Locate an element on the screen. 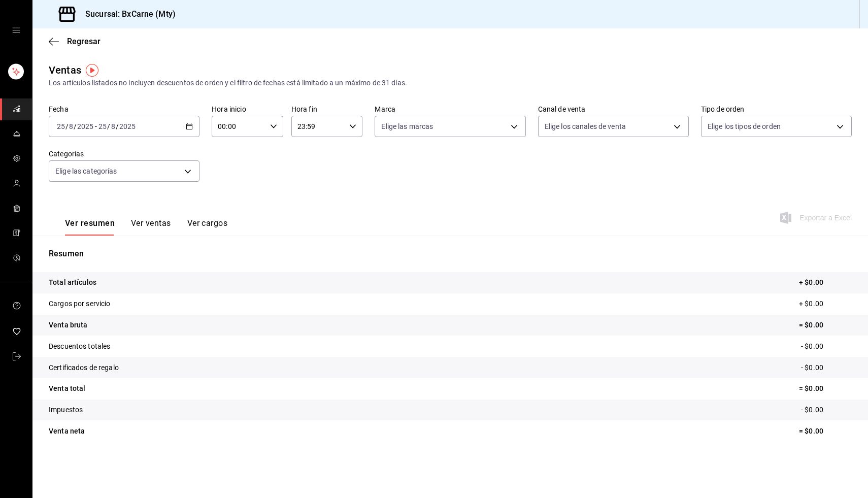  p: Impuestos is located at coordinates (66, 409).